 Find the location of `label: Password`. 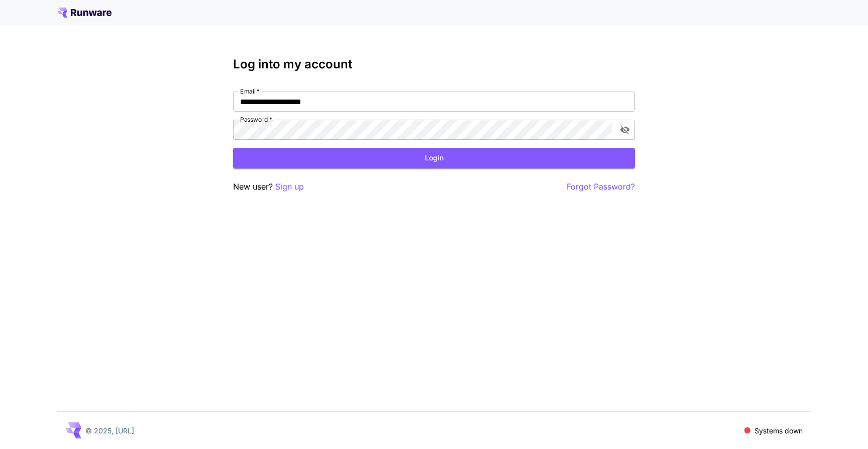

label: Password is located at coordinates (256, 119).